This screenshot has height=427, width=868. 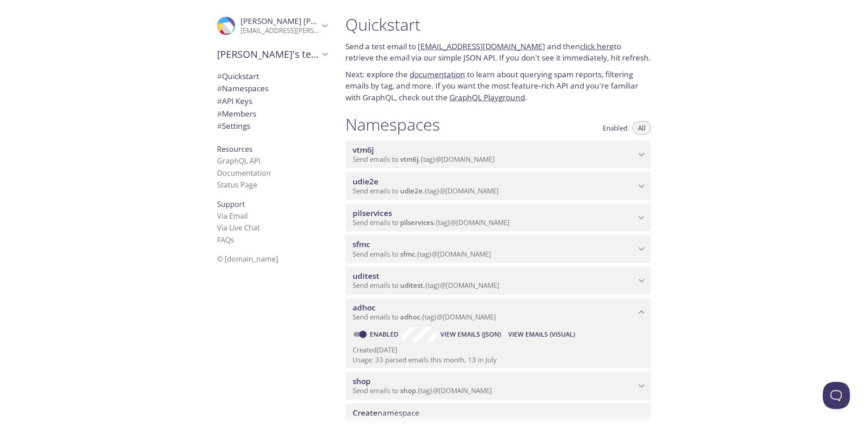 What do you see at coordinates (239, 161) in the screenshot?
I see `a: GraphQL API` at bounding box center [239, 161].